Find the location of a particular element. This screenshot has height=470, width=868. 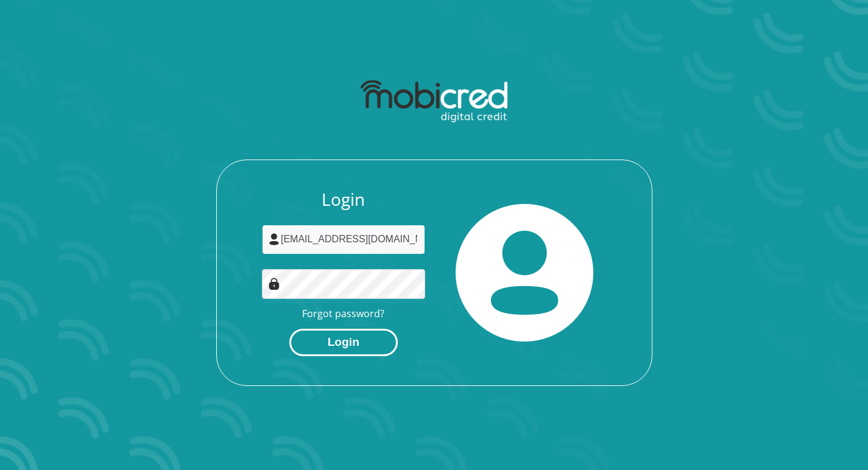

img: mobicred logo is located at coordinates (434, 102).